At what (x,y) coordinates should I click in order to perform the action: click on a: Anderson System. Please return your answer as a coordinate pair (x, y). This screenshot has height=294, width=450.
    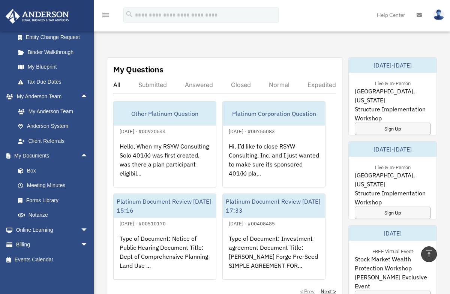
    Looking at the image, I should click on (55, 126).